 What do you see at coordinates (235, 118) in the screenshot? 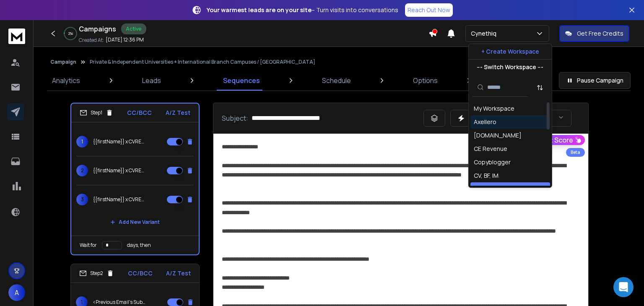
I see `p: Subject:` at bounding box center [235, 118].